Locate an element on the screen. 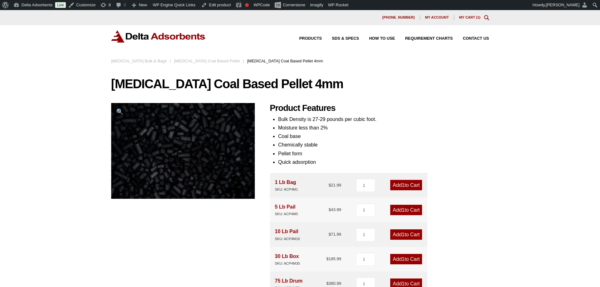 The image size is (600, 287). div: Needs improvement is located at coordinates (247, 5).